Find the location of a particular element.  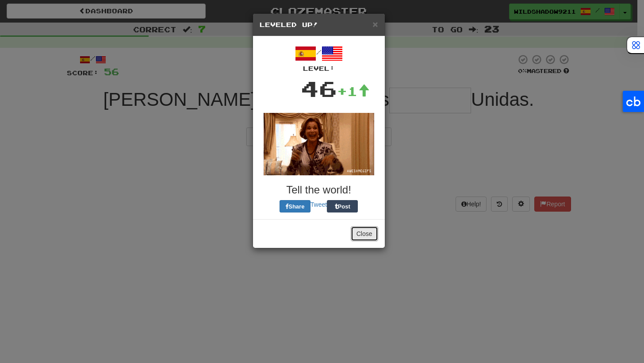

div: +1 is located at coordinates (353, 91).